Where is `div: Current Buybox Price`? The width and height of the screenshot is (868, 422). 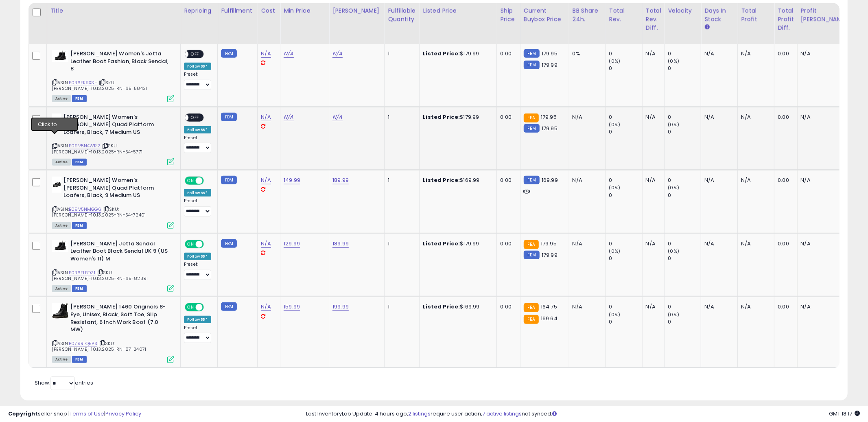
div: Current Buybox Price is located at coordinates (544, 15).